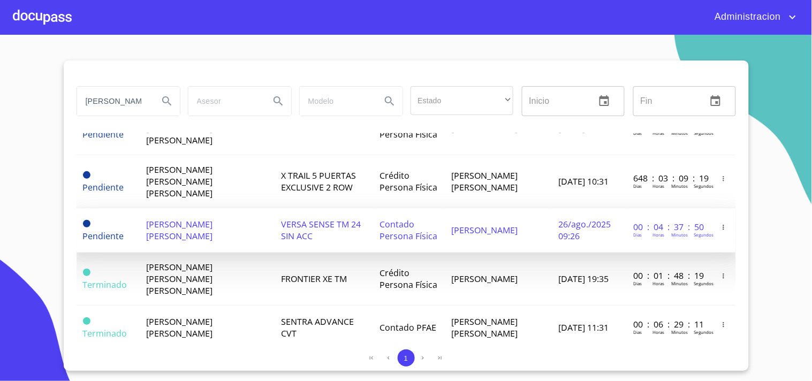 The image size is (812, 381). What do you see at coordinates (669, 324) in the screenshot?
I see `p: 00 : 06 : 29 : 11` at bounding box center [669, 324].